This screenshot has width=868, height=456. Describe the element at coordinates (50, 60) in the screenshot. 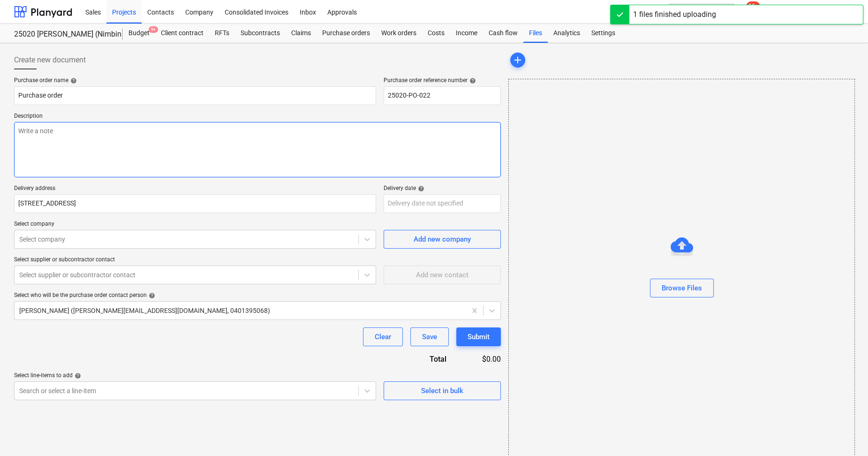

I see `span: Create new document` at that location.